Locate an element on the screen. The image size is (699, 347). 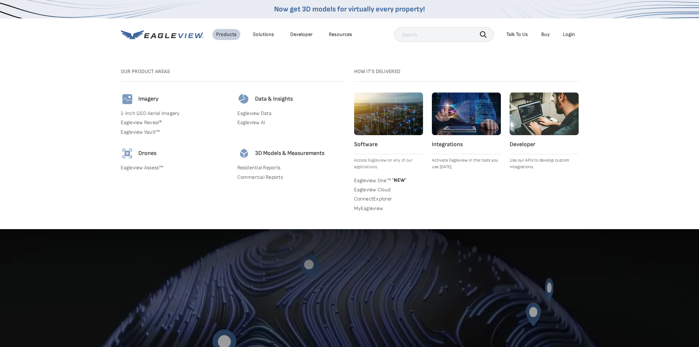
p: Use our APIs to develop custom integrations. is located at coordinates (544, 164).